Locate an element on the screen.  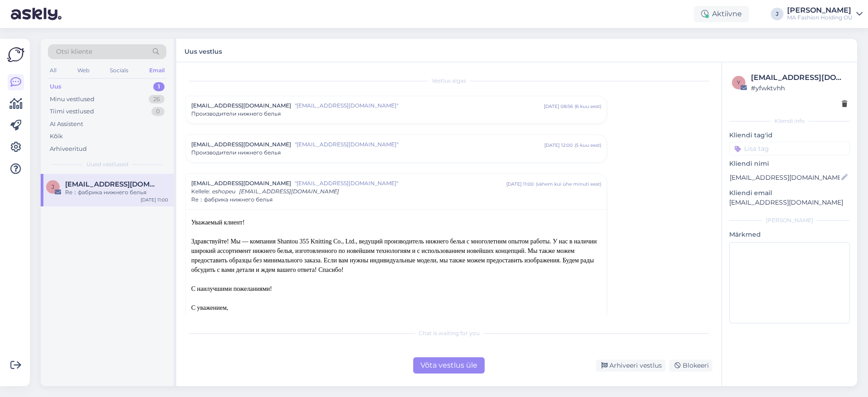
div: ( 6 kuu eest ) is located at coordinates (588, 106).